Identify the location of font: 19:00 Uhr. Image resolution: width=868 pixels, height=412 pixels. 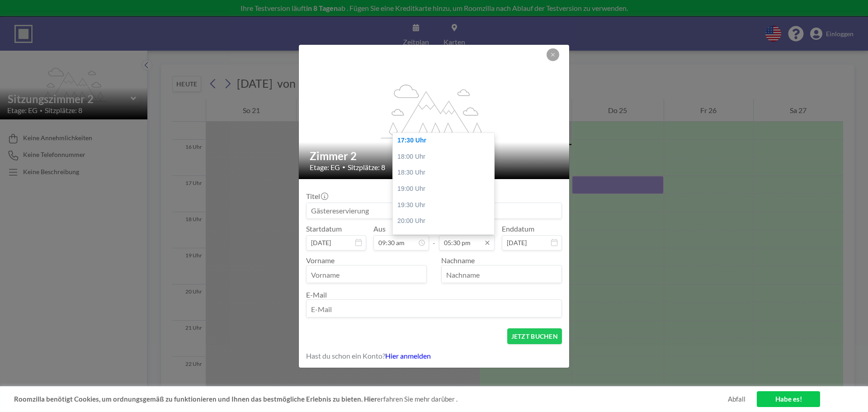
(411, 188).